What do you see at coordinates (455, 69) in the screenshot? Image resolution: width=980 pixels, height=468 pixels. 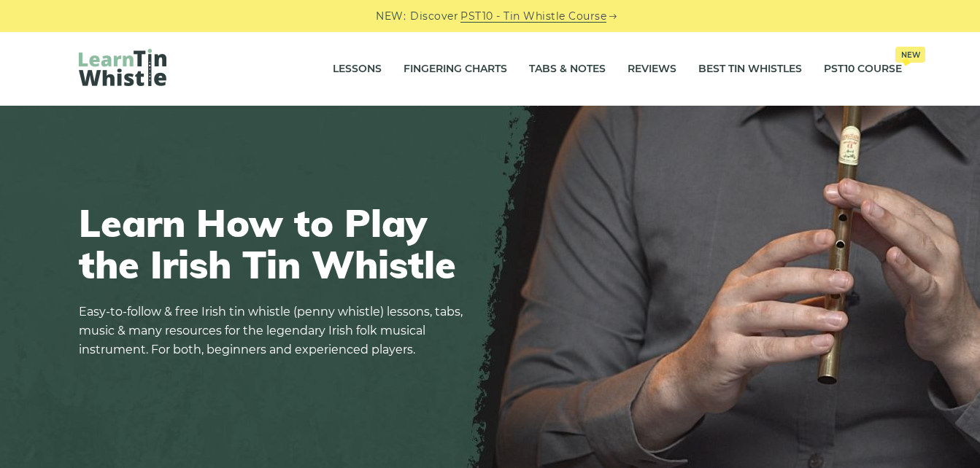 I see `a: Fingering Charts` at bounding box center [455, 69].